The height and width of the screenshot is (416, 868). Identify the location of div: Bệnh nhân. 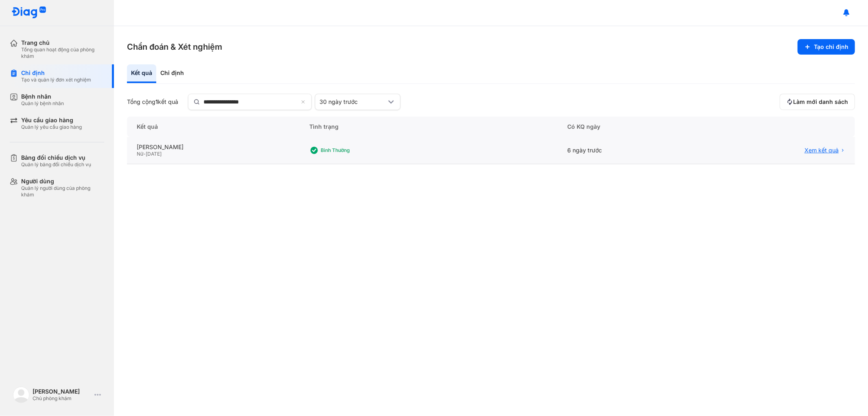
(42, 97).